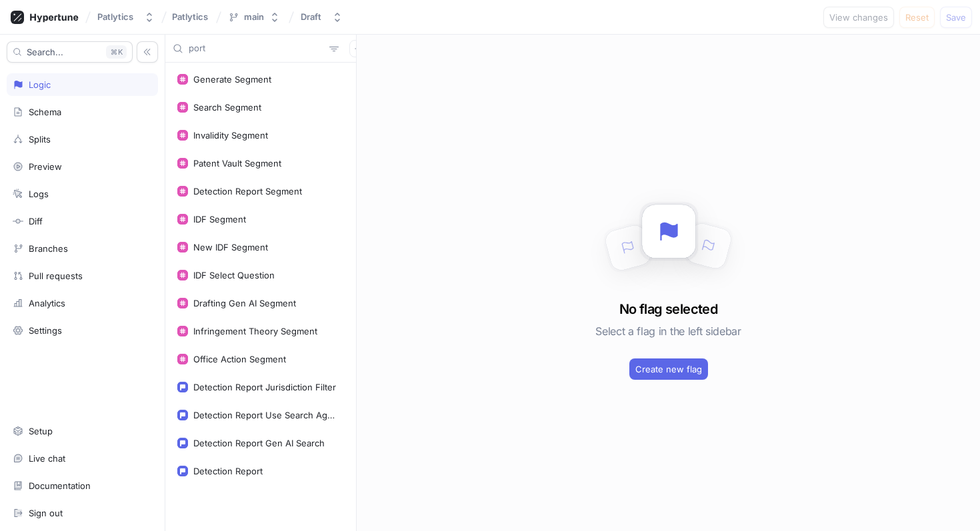 Image resolution: width=980 pixels, height=531 pixels. What do you see at coordinates (232, 80) in the screenshot?
I see `div: Generate Segment` at bounding box center [232, 80].